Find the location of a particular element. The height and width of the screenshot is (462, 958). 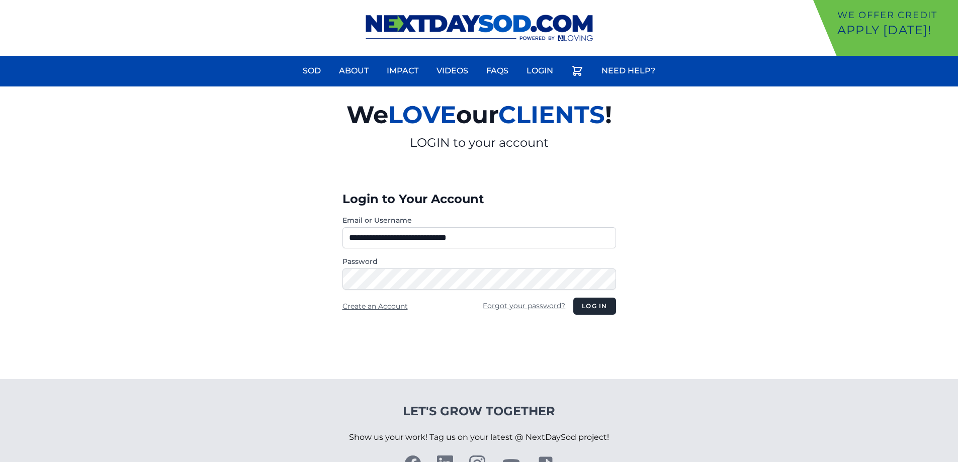

p: We offer Credit is located at coordinates (896, 15).